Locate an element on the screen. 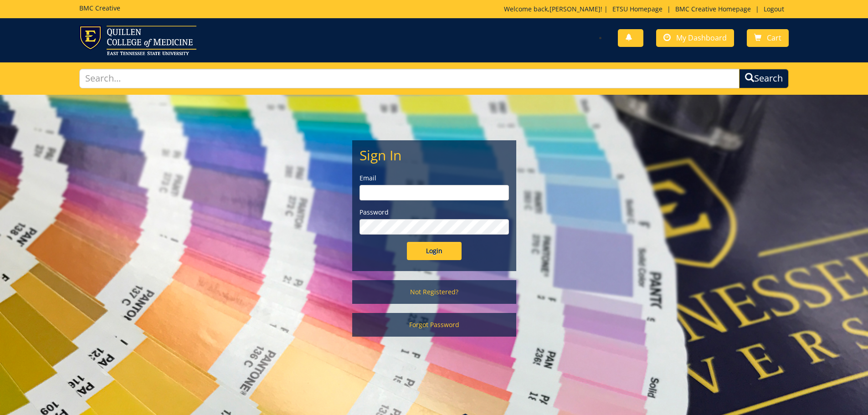 This screenshot has height=415, width=868. a: ETSU Homepage is located at coordinates (637, 9).